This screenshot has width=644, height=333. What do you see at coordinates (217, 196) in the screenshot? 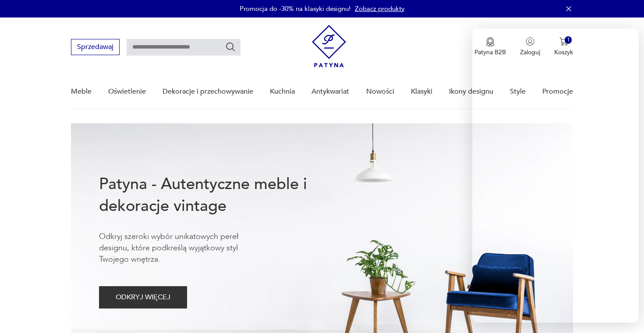
I see `h1: Patyna - Autentyczne meble i dekoracje vintage` at bounding box center [217, 196].